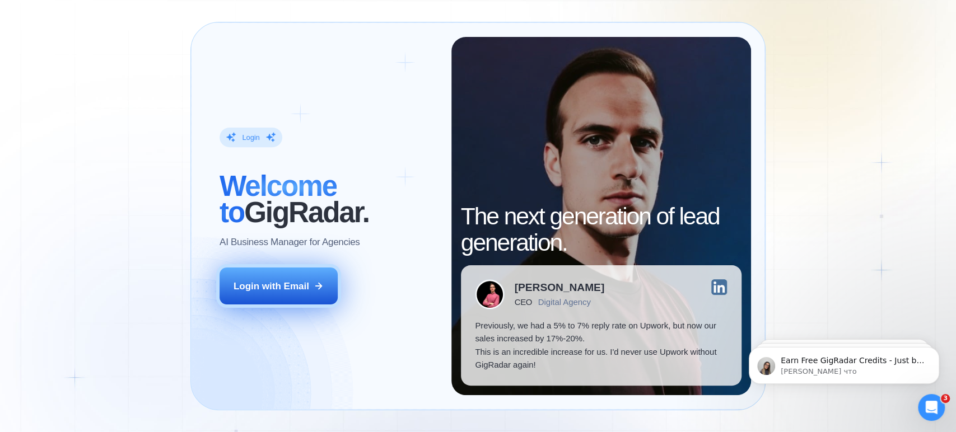 Image resolution: width=956 pixels, height=432 pixels. I want to click on div: CEO, so click(523, 302).